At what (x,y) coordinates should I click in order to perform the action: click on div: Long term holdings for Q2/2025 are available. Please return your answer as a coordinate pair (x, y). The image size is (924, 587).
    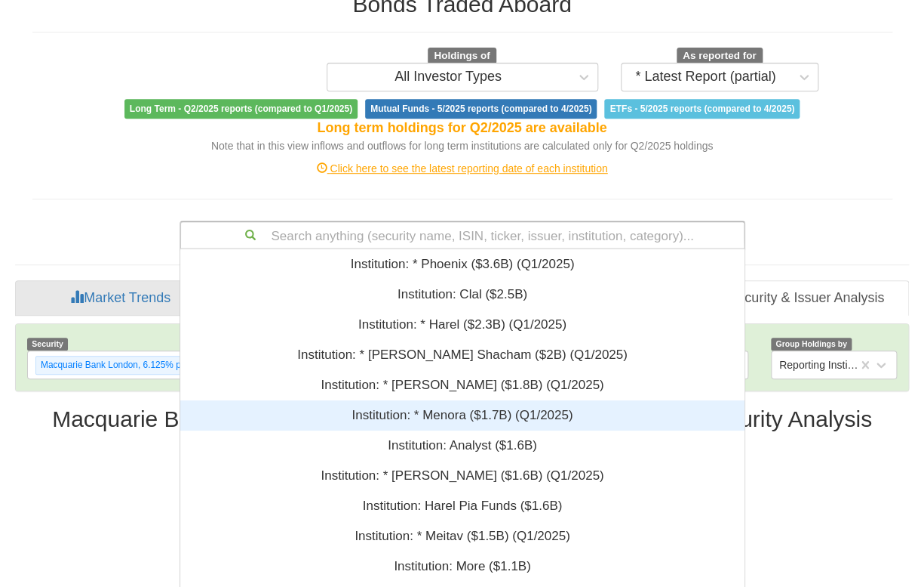
    Looking at the image, I should click on (462, 129).